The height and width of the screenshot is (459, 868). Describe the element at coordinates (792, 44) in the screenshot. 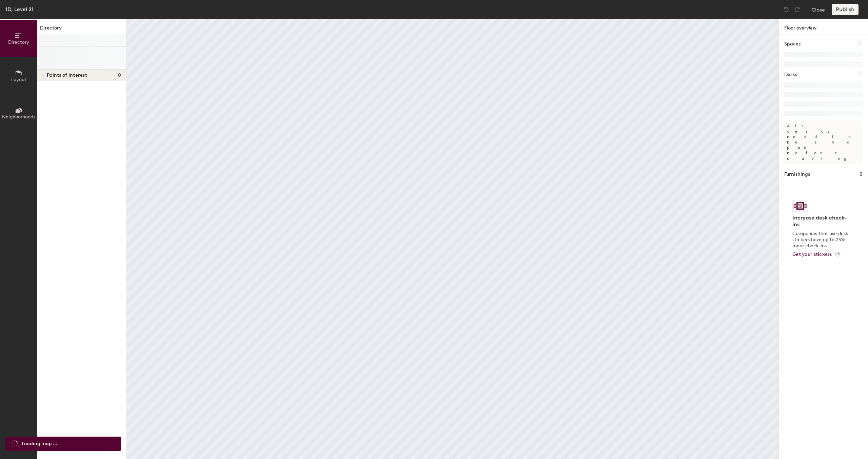

I see `h1: Spaces` at that location.